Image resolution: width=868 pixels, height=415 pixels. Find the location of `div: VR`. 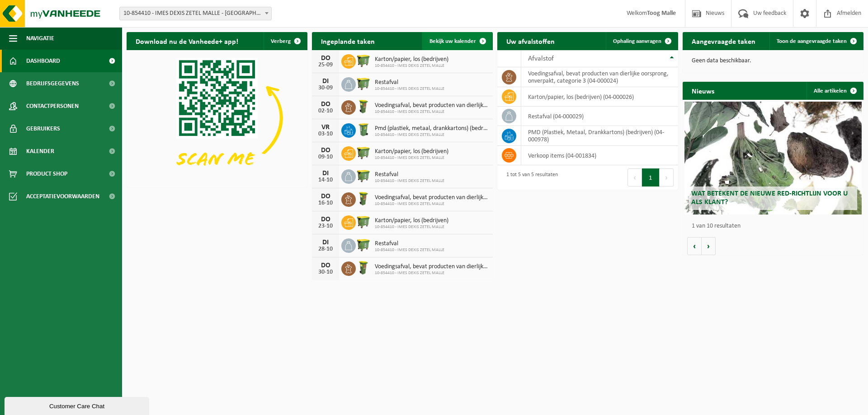

div: VR is located at coordinates (326, 127).